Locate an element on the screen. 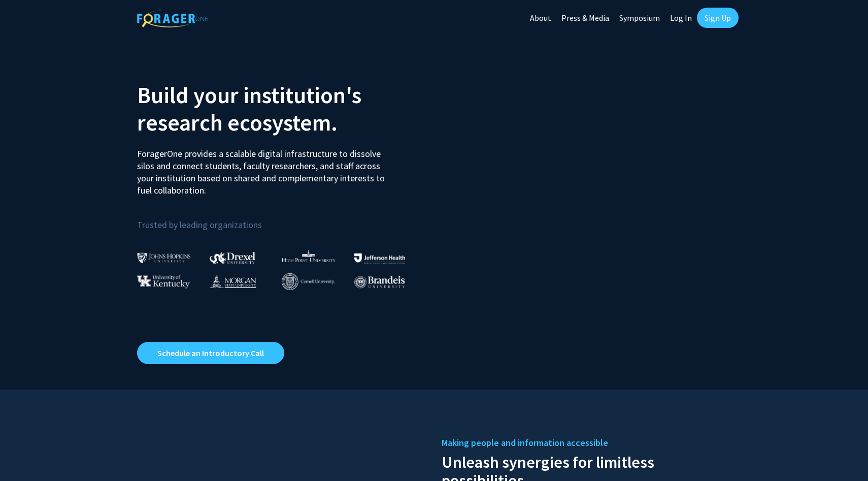 The height and width of the screenshot is (481, 868). p: ForagerOne provides a scalable digital infrastructure to dissolve silos and connect students, fac... is located at coordinates (264, 168).